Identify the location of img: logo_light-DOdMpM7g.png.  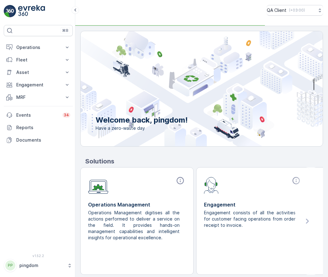
(32, 11).